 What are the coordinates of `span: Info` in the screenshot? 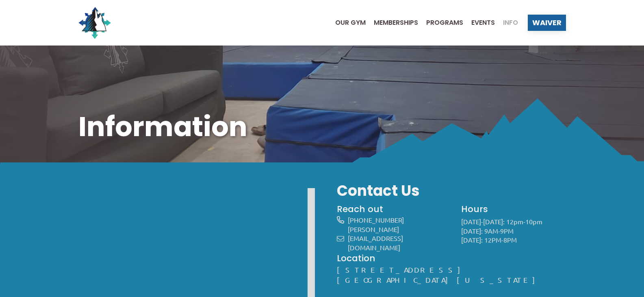 It's located at (510, 23).